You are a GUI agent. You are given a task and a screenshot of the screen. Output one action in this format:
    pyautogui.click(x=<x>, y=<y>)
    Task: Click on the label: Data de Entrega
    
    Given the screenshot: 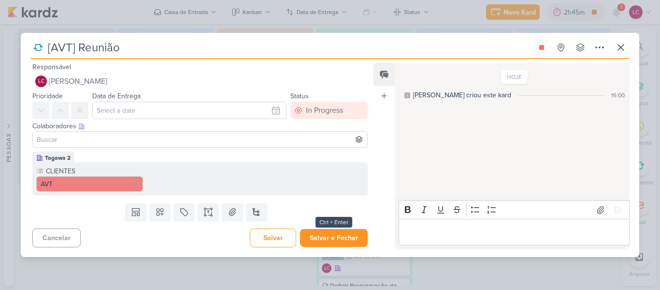 What is the action you would take?
    pyautogui.click(x=117, y=96)
    